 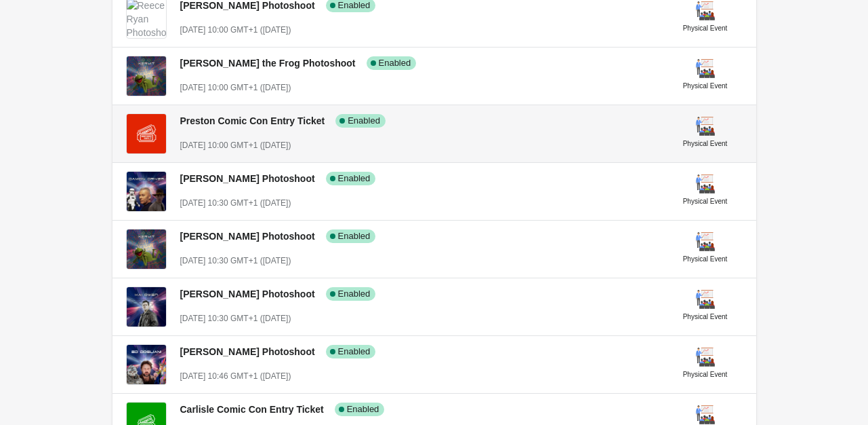 I want to click on img: Kermit the Frog Photoshoot, so click(x=147, y=76).